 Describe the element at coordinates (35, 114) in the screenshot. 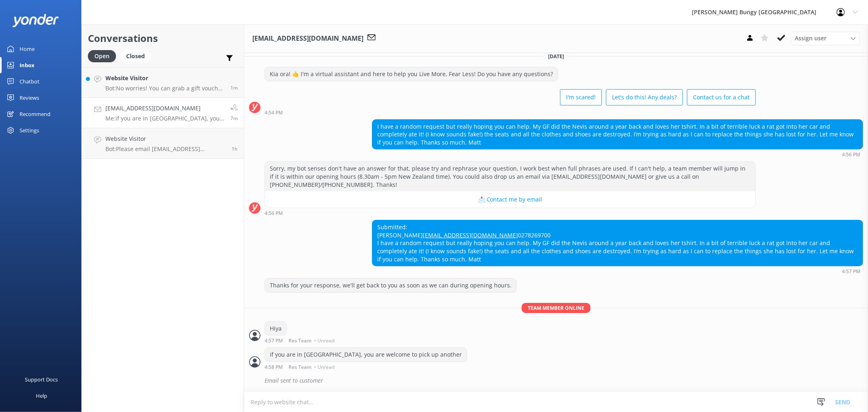

I see `div: Recommend` at that location.